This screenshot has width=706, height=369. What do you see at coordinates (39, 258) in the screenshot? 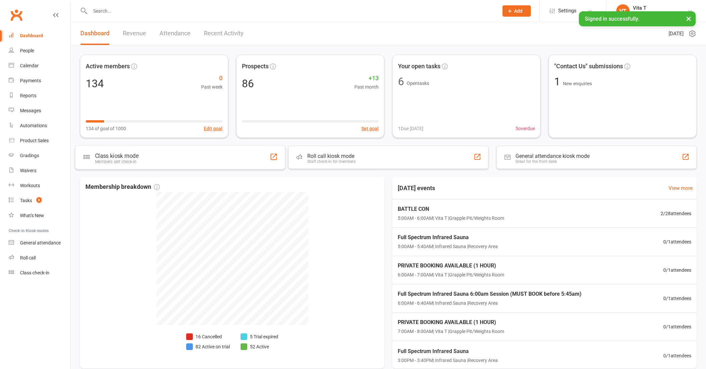
I see `a: Roll call` at bounding box center [39, 258].